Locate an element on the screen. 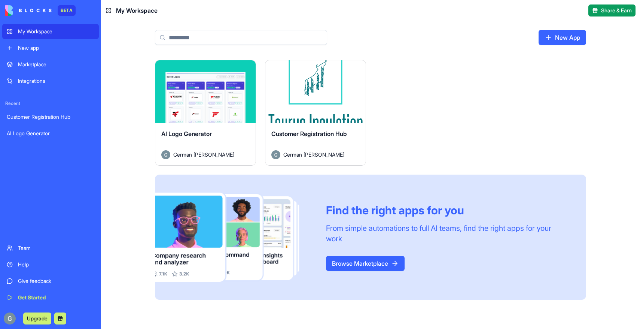 The image size is (640, 329). span: My Workspace is located at coordinates (137, 10).